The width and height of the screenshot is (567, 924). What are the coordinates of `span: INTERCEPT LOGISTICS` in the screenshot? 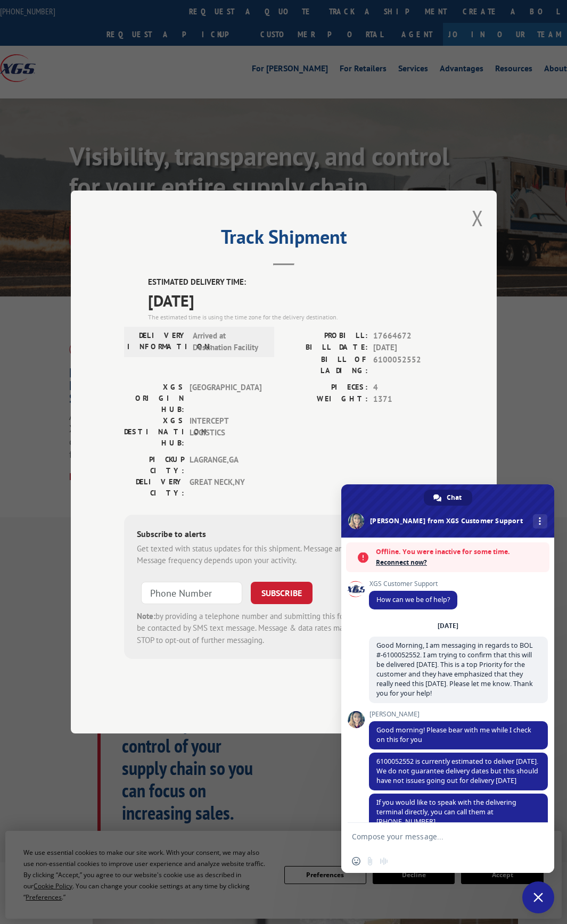 It's located at (226, 432).